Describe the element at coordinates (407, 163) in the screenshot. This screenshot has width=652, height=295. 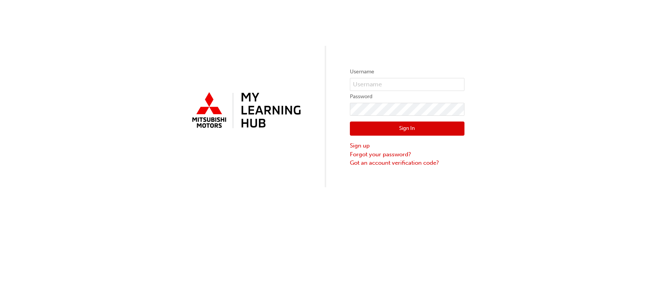
I see `a: Got an account verification code?` at that location.